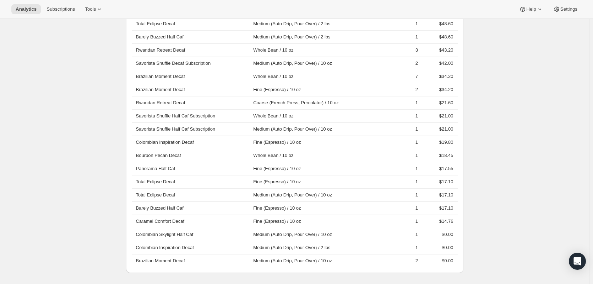 The height and width of the screenshot is (284, 593). Describe the element at coordinates (191, 168) in the screenshot. I see `th: Panorama Half Caf` at that location.